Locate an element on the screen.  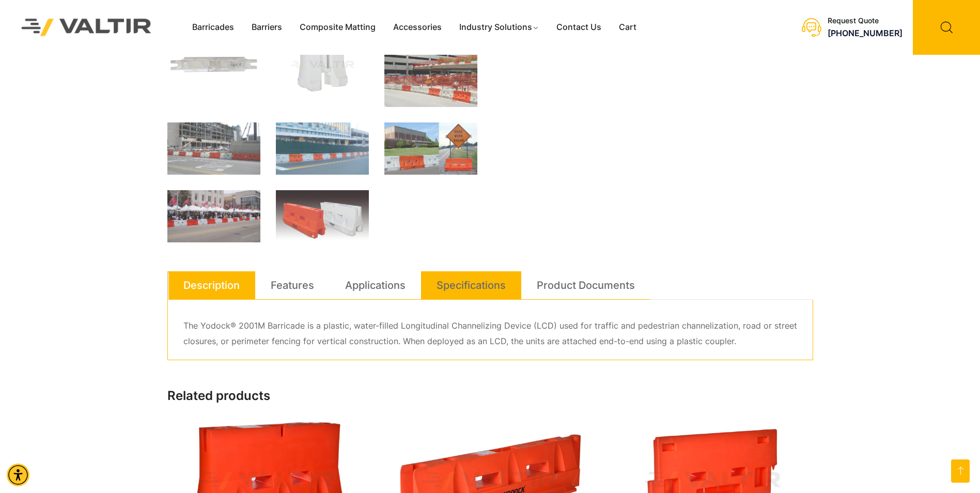
a: Go to top is located at coordinates (960, 471).